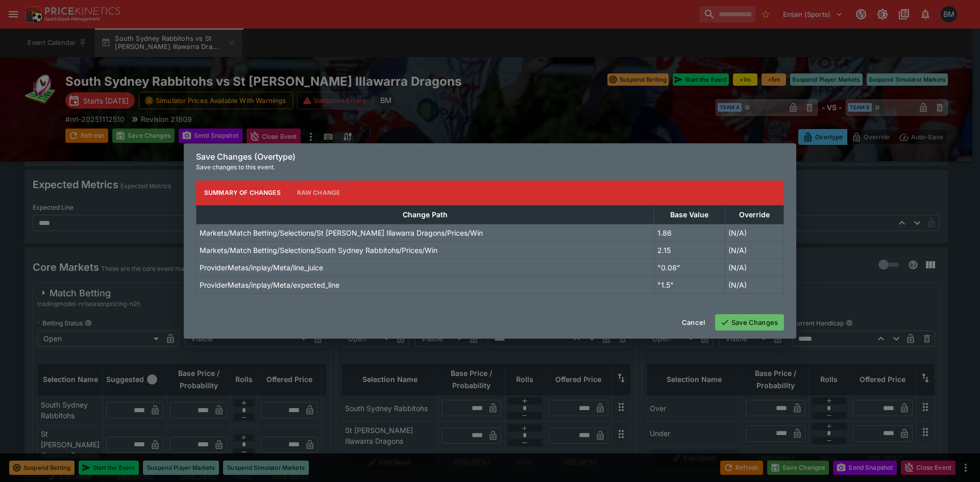 The image size is (980, 482). I want to click on td: "0.08", so click(689, 267).